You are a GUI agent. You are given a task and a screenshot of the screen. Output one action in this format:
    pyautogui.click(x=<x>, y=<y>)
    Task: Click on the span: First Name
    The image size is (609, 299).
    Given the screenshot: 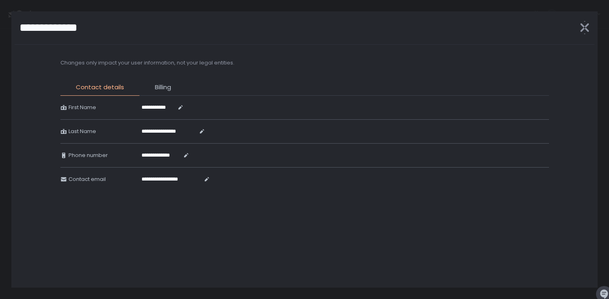 What is the action you would take?
    pyautogui.click(x=82, y=107)
    